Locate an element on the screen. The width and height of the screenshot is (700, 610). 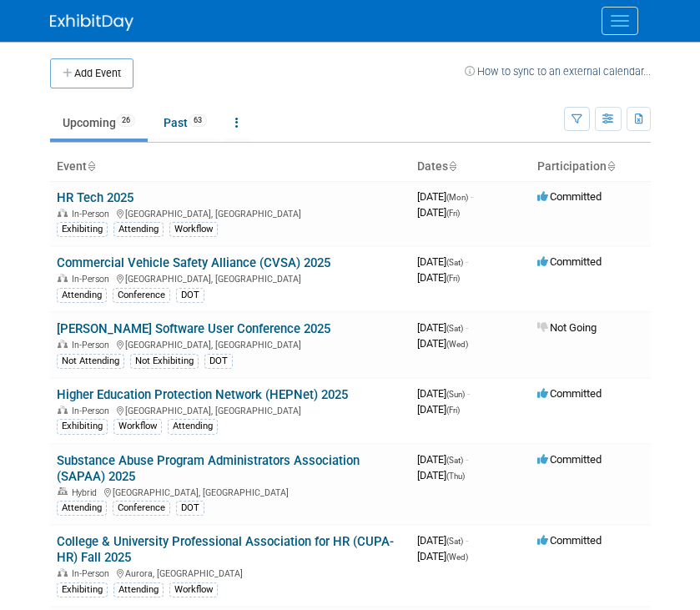
span: 63 is located at coordinates (198, 121).